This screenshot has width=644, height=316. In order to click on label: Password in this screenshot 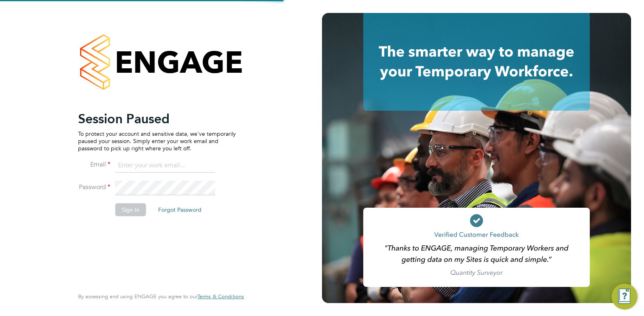, I will do `click(94, 187)`.